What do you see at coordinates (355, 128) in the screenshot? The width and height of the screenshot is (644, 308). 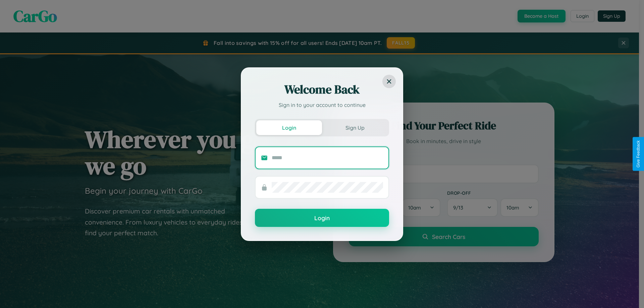 I see `button: Sign Up` at bounding box center [355, 128].